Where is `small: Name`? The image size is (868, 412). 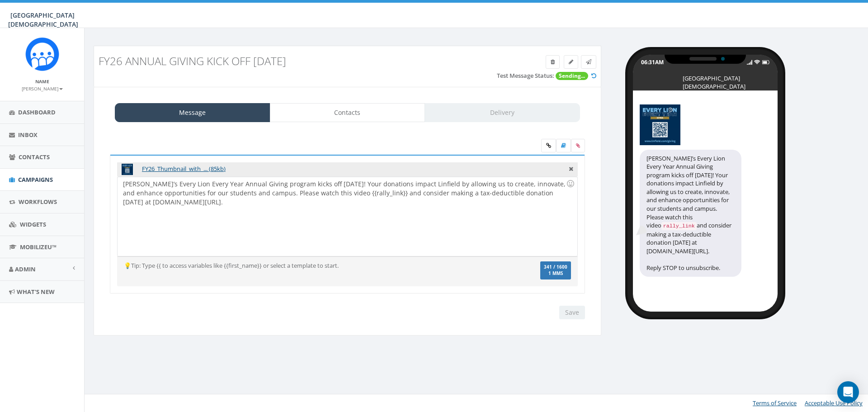
small: Name is located at coordinates (42, 81).